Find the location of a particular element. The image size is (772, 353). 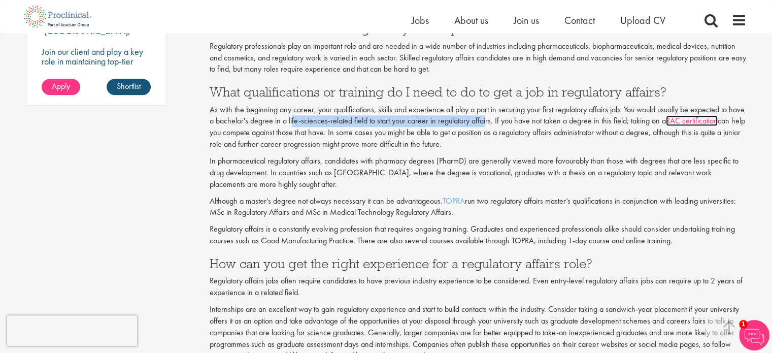

a: Contact is located at coordinates (580, 20).